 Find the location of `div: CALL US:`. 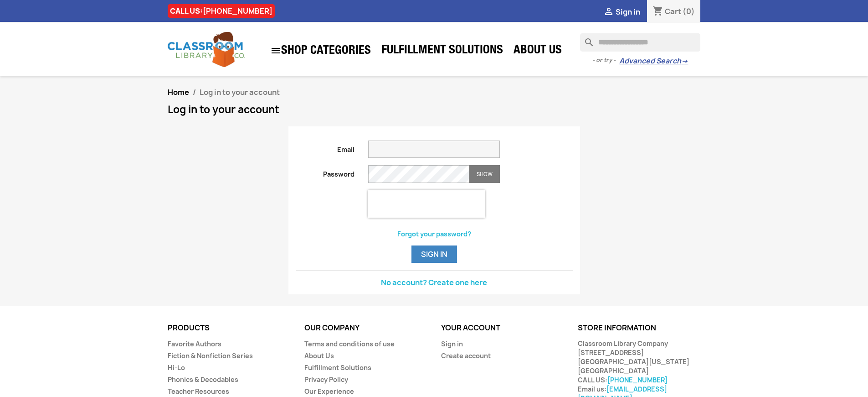

div: CALL US: is located at coordinates (221, 11).